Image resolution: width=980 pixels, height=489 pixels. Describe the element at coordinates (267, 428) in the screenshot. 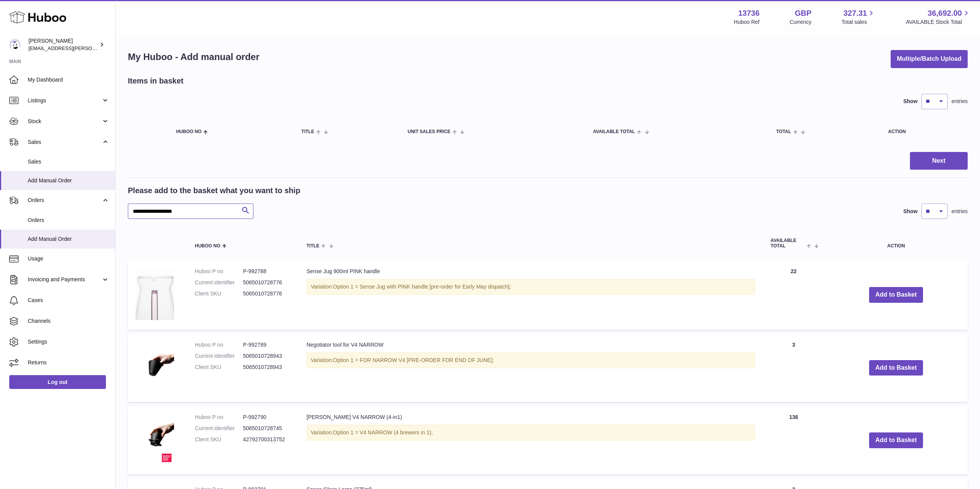

I see `dd: 5065010728745` at that location.